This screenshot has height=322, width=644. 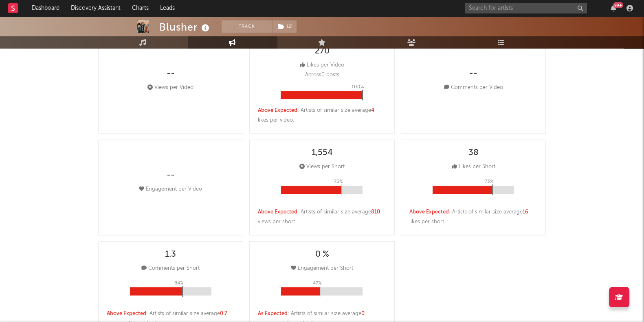 I want to click on div: Likes per Short, so click(x=474, y=167).